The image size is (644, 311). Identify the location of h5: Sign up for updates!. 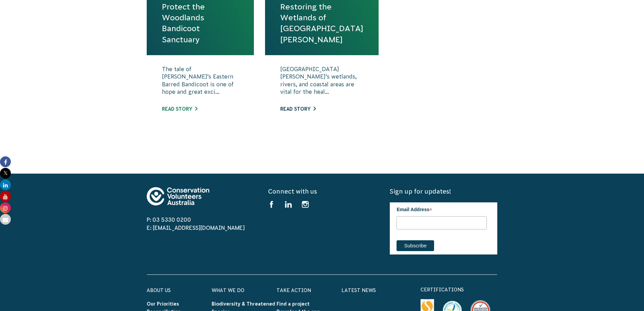
(444, 191).